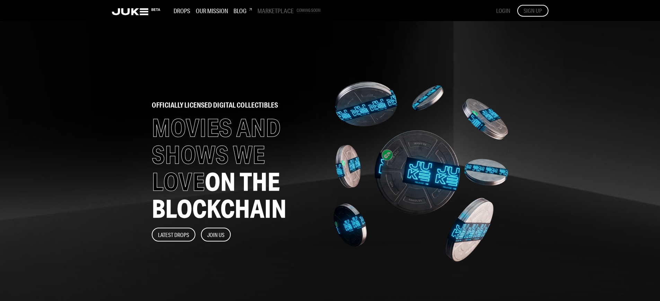  What do you see at coordinates (421, 172) in the screenshot?
I see `img: home-banner` at bounding box center [421, 172].